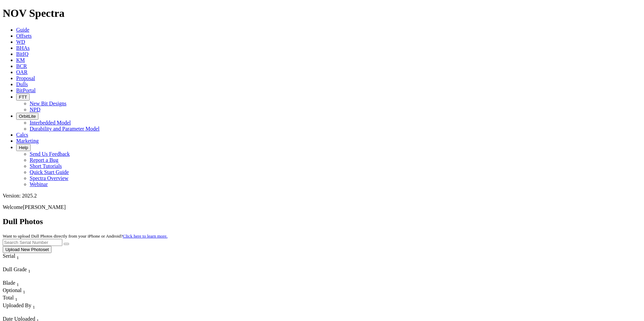  What do you see at coordinates (26, 78) in the screenshot?
I see `span: Proposal` at bounding box center [26, 78].